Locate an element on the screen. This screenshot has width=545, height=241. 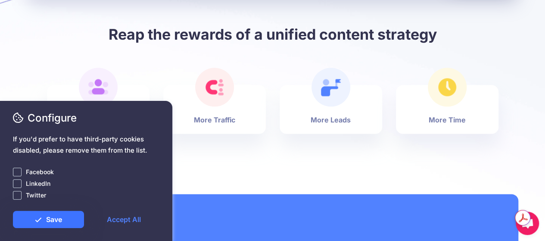
b: More Traffic is located at coordinates (215, 120).